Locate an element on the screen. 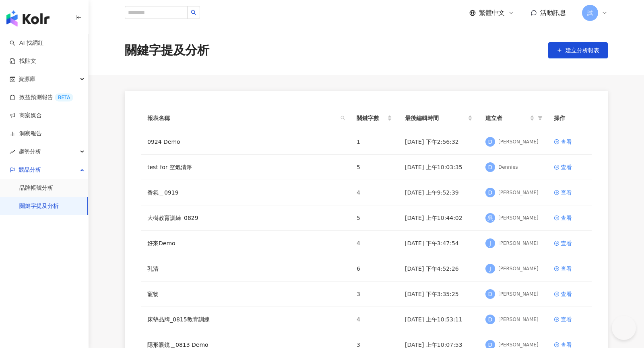  button: 建立分析報表 is located at coordinates (578, 50).